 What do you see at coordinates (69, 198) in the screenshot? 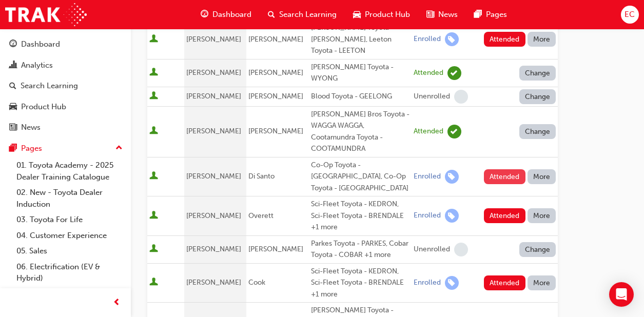
I see `a: 02. New - Toyota Dealer Induction` at bounding box center [69, 198].